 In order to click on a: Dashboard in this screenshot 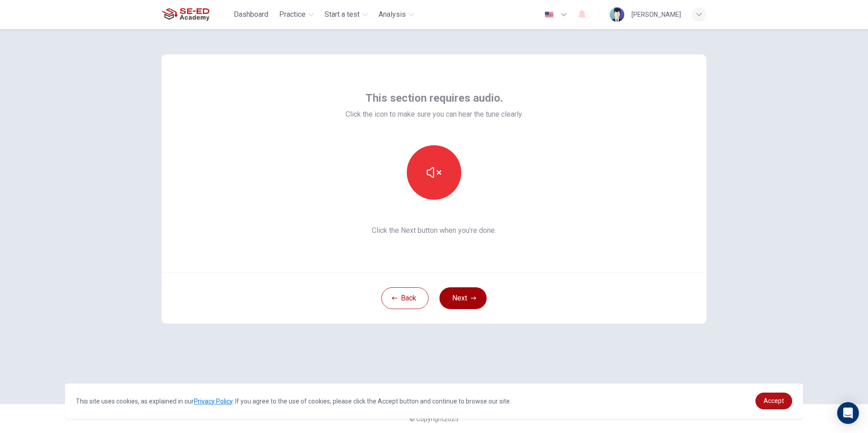, I will do `click(251, 15)`.